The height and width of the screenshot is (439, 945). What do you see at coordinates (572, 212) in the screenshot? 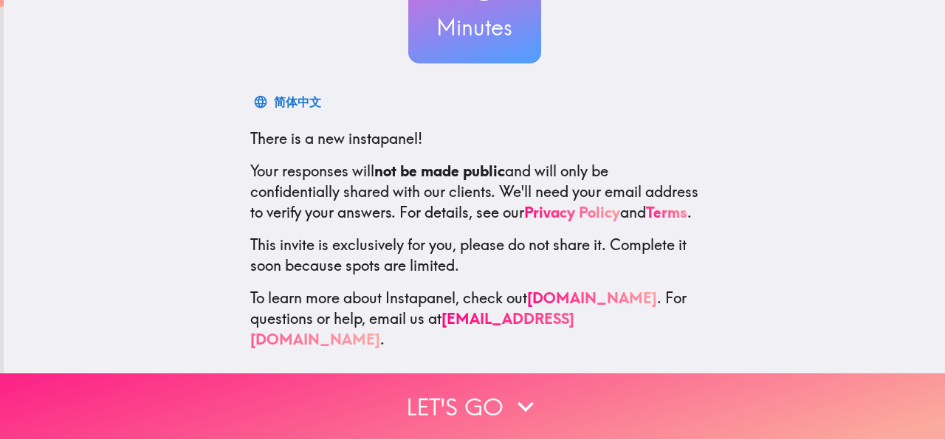
I see `a: Privacy Policy` at bounding box center [572, 212].